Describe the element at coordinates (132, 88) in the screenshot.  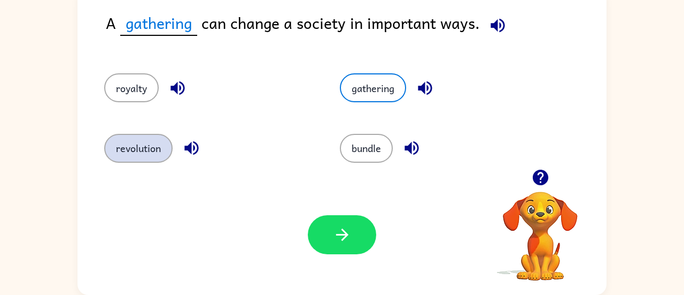
I see `button: royalty` at that location.